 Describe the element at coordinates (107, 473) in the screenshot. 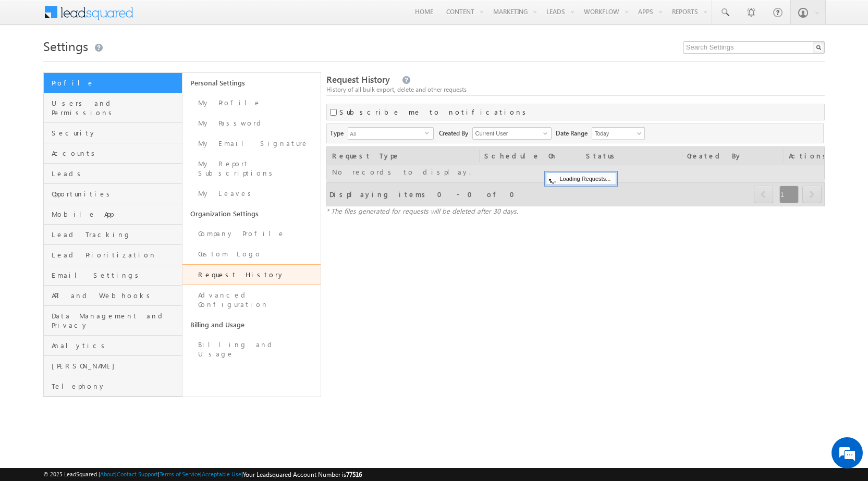

I see `a: About` at that location.